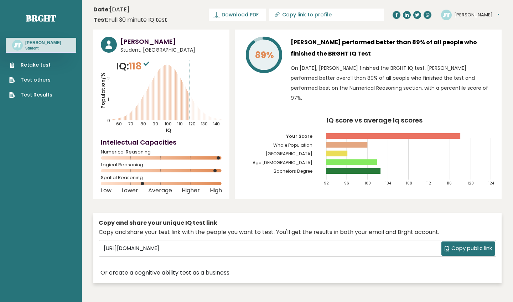  What do you see at coordinates (165, 273) in the screenshot?
I see `a: Or create a cognitive ability test as a business` at bounding box center [165, 273].